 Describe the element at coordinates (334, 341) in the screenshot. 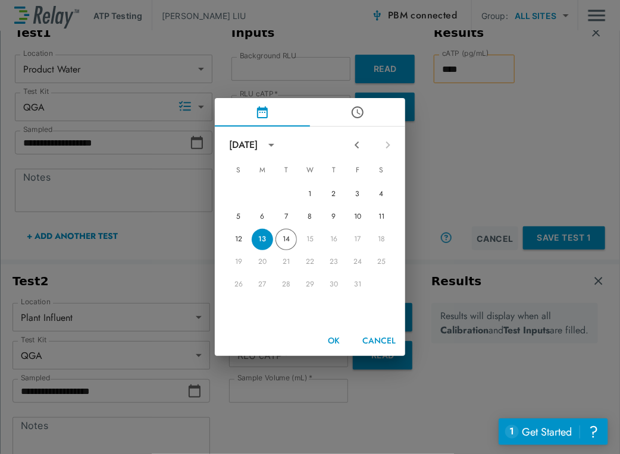

I see `button: OK` at that location.